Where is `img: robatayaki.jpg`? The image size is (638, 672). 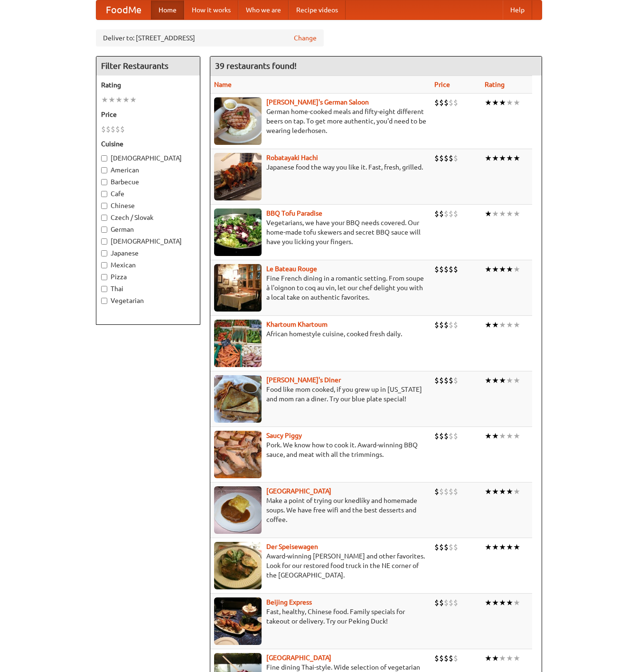 img: robatayaki.jpg is located at coordinates (238, 176).